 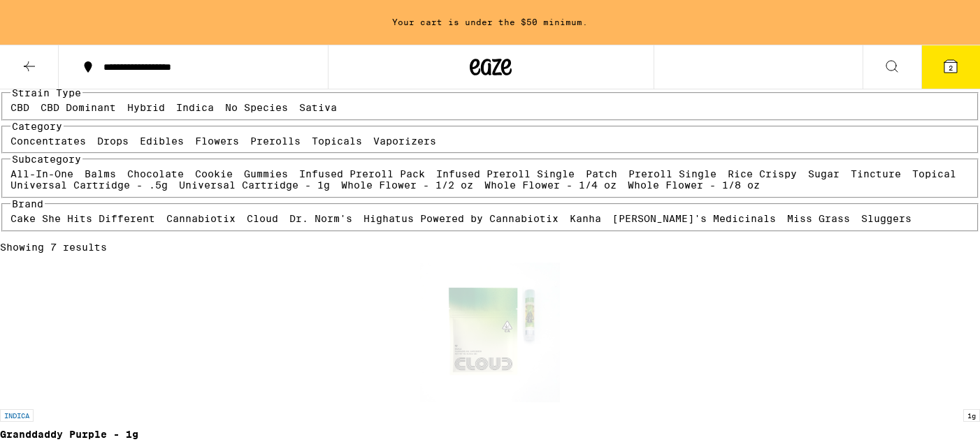 I want to click on label: Whole Flower - 1/2 oz, so click(x=407, y=185).